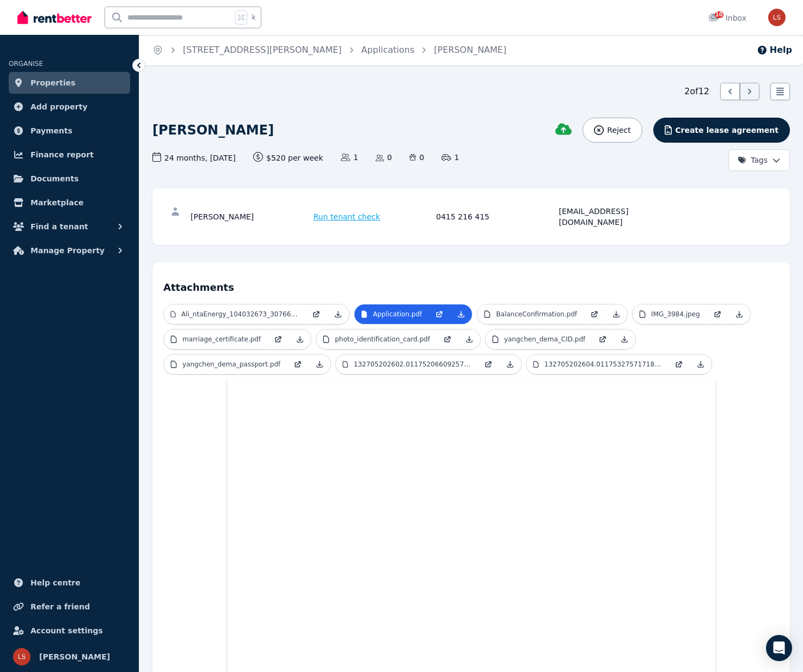 The image size is (803, 672). I want to click on a: Add property, so click(69, 107).